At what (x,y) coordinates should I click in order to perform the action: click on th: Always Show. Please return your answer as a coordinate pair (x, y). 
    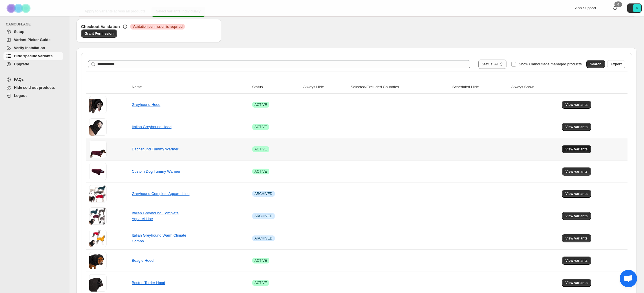
    Looking at the image, I should click on (534, 87).